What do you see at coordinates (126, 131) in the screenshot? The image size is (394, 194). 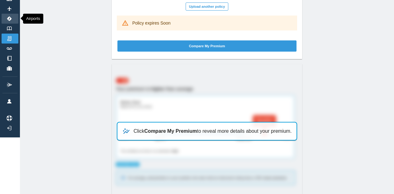 I see `img: uptrend-and-star-798e9c881b4915e3b082.svg` at bounding box center [126, 131].